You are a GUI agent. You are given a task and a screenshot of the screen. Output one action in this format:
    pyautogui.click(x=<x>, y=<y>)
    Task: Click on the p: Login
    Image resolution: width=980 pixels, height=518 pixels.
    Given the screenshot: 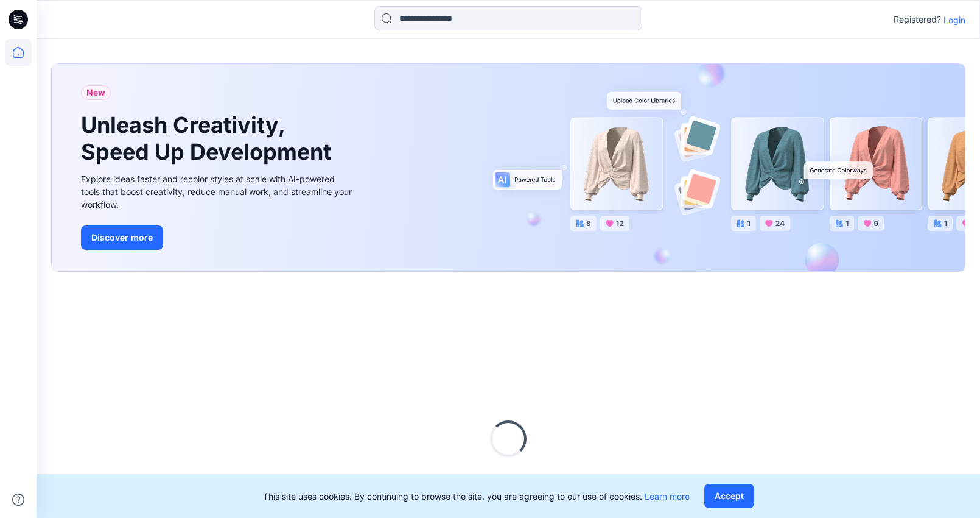 What is the action you would take?
    pyautogui.click(x=955, y=19)
    